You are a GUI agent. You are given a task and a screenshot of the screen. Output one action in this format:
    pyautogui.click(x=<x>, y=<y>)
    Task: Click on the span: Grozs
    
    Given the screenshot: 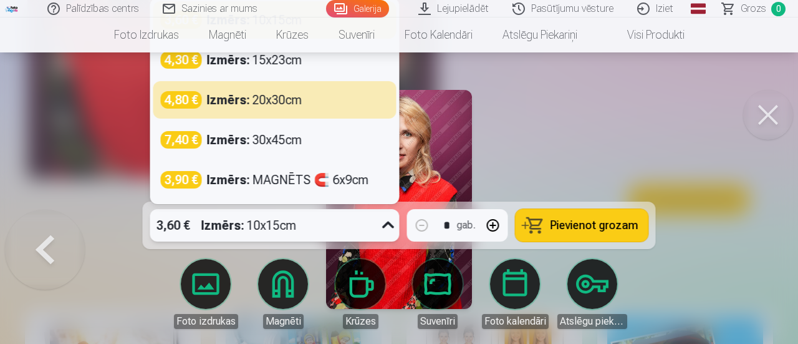 What is the action you would take?
    pyautogui.click(x=754, y=9)
    